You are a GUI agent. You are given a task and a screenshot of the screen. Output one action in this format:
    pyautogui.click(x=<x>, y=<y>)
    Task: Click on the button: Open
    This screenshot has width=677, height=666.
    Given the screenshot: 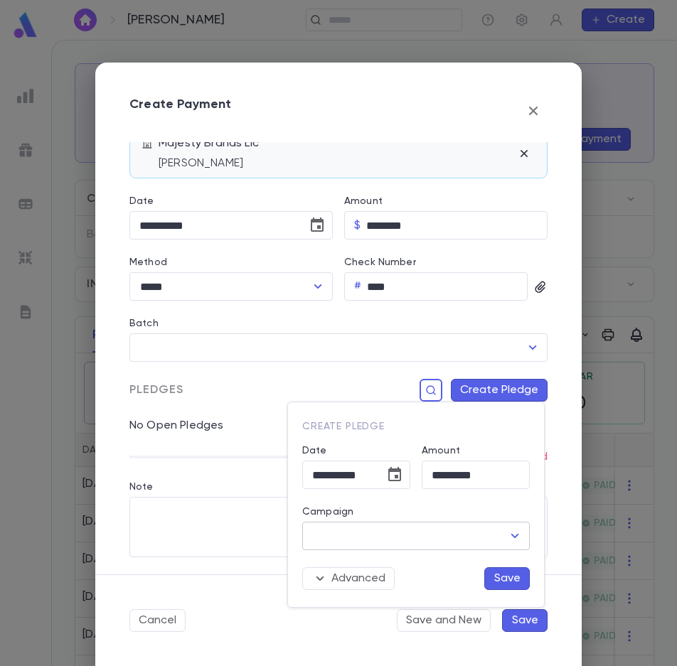 What is the action you would take?
    pyautogui.click(x=515, y=536)
    